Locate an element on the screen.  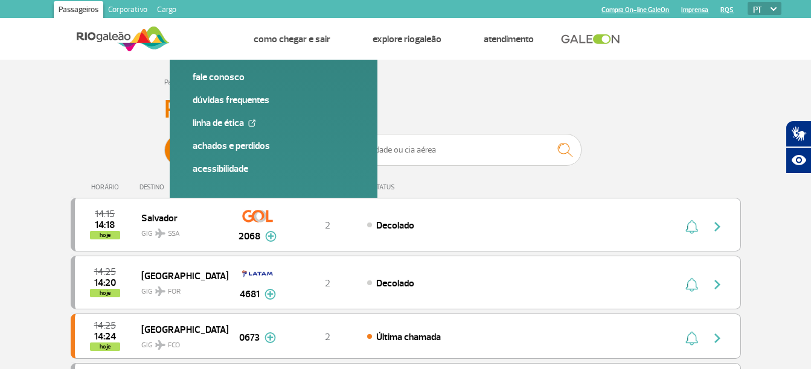
span: 2025-09-30 14:24:12 is located at coordinates (105, 337).